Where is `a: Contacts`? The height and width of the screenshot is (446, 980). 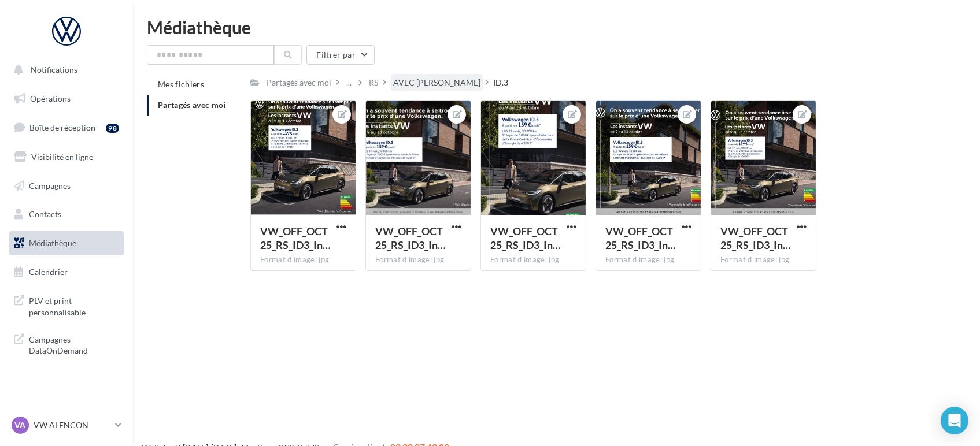 a: Contacts is located at coordinates (67, 214).